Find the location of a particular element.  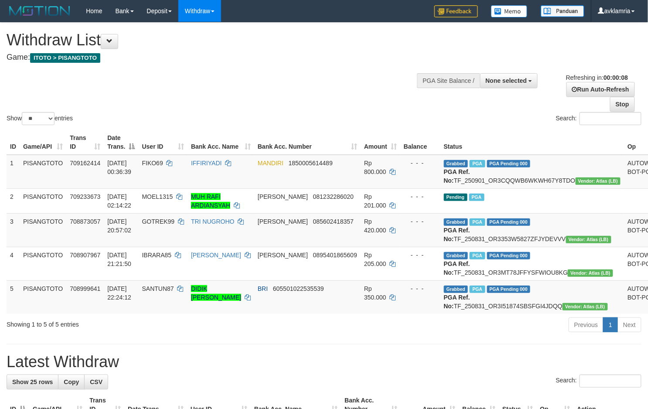

div: PGA Site Balance / is located at coordinates (449, 81).